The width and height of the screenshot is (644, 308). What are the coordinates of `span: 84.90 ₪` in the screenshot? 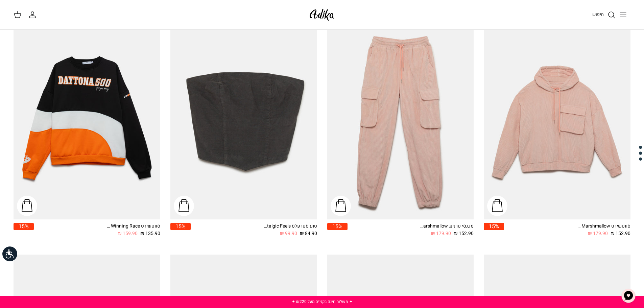 It's located at (308, 233).